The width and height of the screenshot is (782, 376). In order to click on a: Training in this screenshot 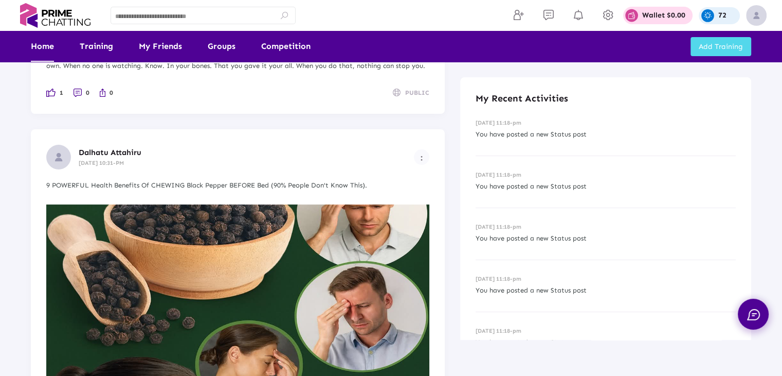, I will do `click(96, 46)`.